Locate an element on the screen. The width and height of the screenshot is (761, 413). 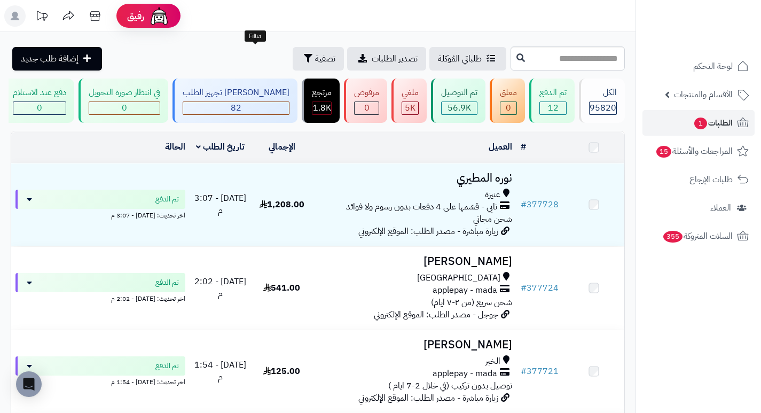
div: 12 is located at coordinates (553, 108).